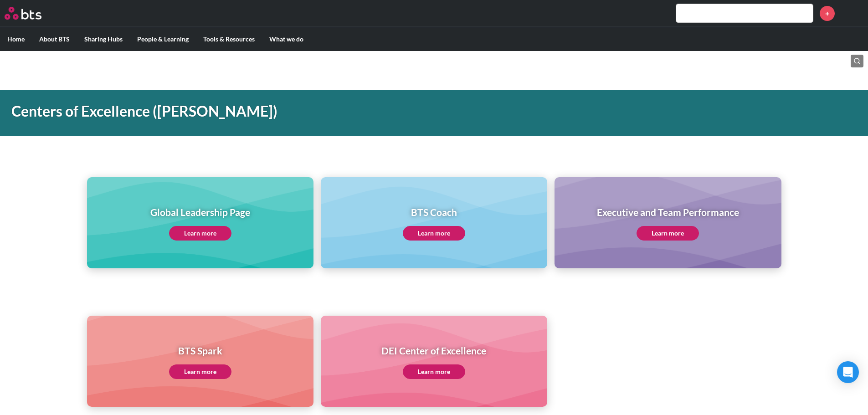 Image resolution: width=868 pixels, height=415 pixels. I want to click on h1: BTS Coach, so click(433, 212).